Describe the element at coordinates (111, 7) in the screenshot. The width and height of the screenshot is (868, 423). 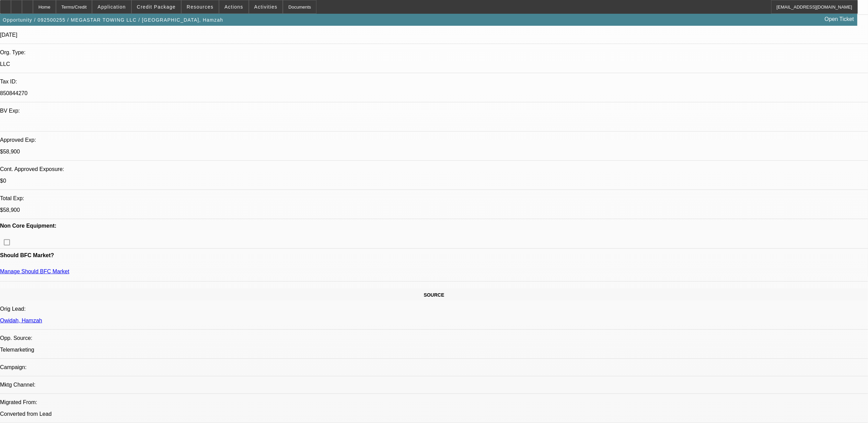
I see `span: Application` at that location.